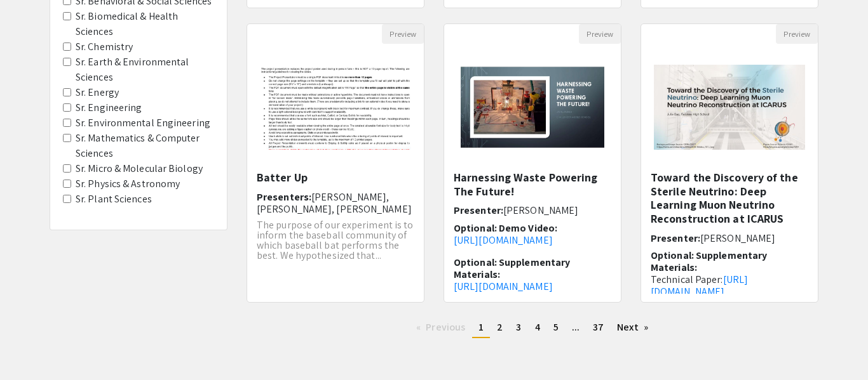 This screenshot has height=380, width=868. What do you see at coordinates (335, 107) in the screenshot?
I see `img: <p>Batter Up</p>` at bounding box center [335, 107].